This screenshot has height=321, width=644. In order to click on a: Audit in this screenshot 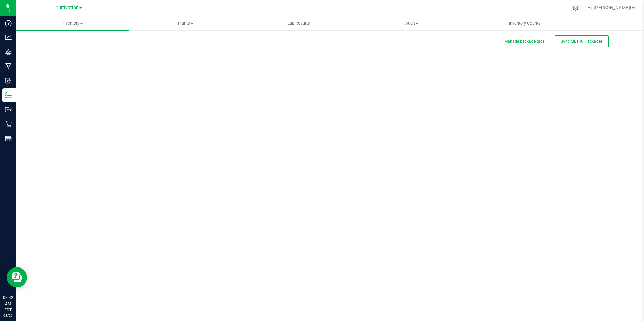, I will do `click(412, 23)`.